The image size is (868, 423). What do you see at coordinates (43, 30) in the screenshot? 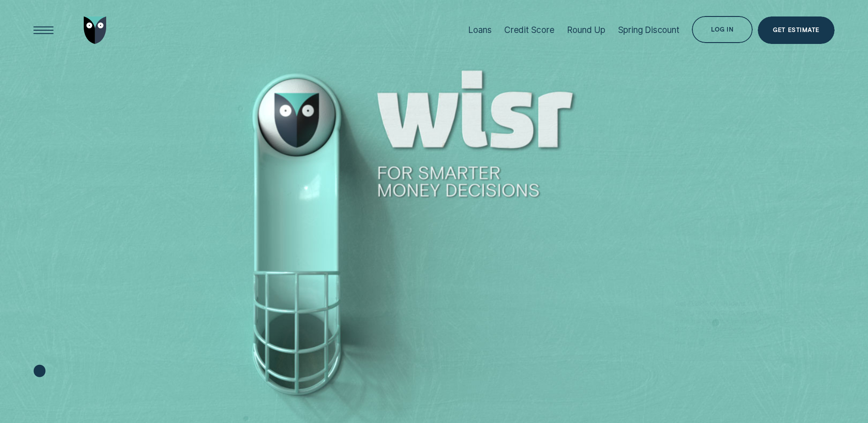
I see `button: Open Menu` at bounding box center [43, 30].